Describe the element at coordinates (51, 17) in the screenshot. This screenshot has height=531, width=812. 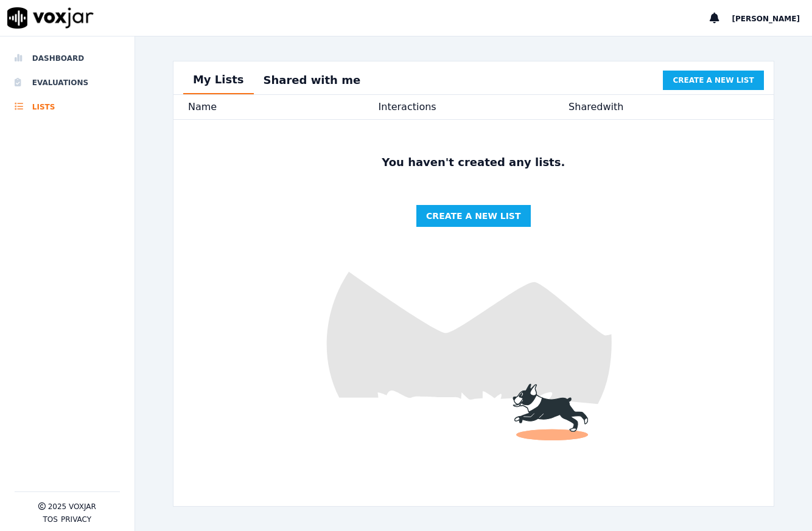
I see `img: voxjar logo` at that location.